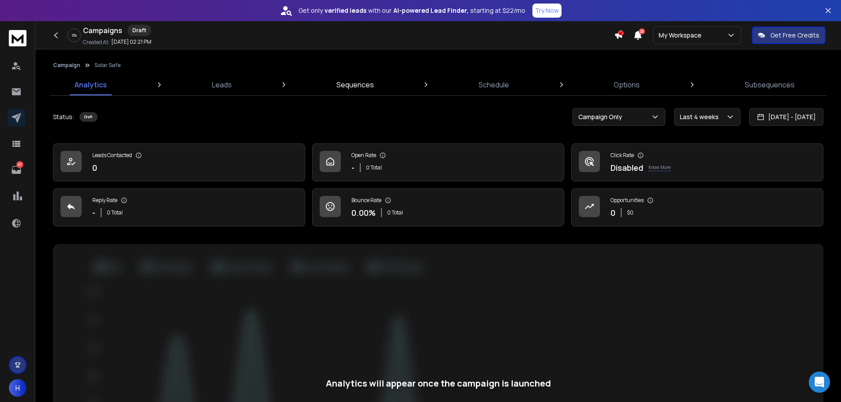 This screenshot has height=402, width=841. I want to click on h1: Campaigns, so click(102, 30).